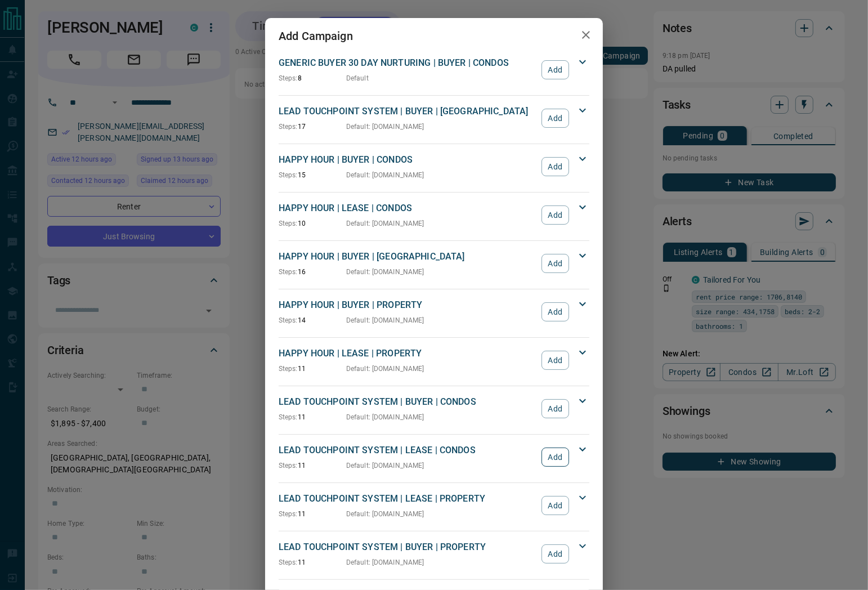  I want to click on p: 16, so click(312, 272).